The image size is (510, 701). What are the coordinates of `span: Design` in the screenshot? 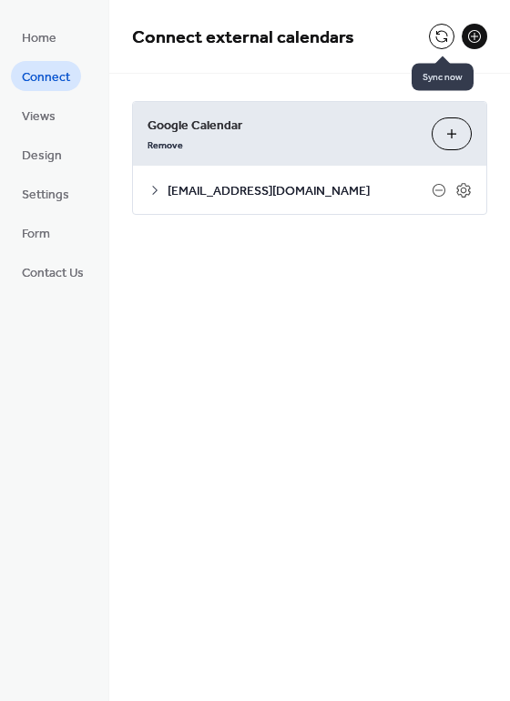 It's located at (42, 156).